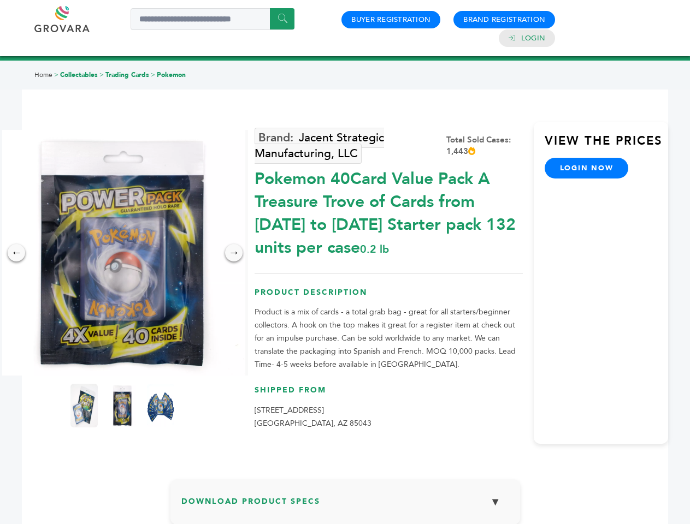 This screenshot has height=524, width=690. What do you see at coordinates (388, 297) in the screenshot?
I see `h3: Product Description` at bounding box center [388, 297].